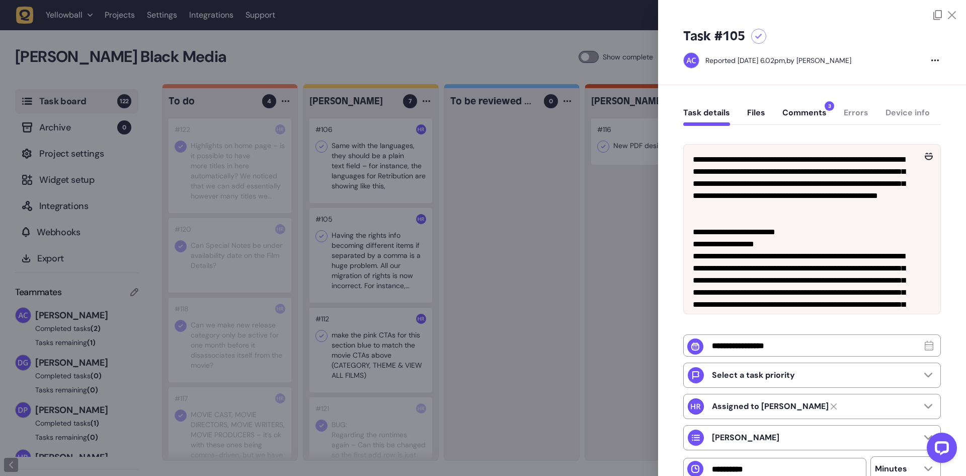  What do you see at coordinates (707, 117) in the screenshot?
I see `button: Task details` at bounding box center [707, 117].